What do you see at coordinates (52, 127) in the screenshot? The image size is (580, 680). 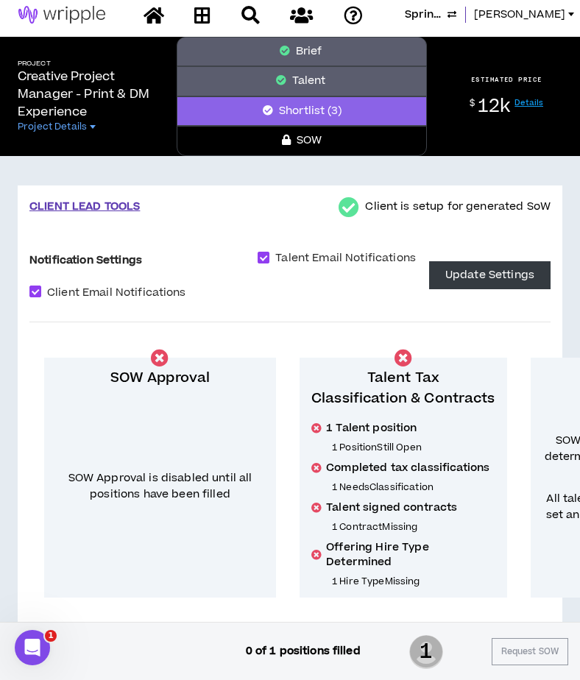 I see `span: Project Details` at bounding box center [52, 127].